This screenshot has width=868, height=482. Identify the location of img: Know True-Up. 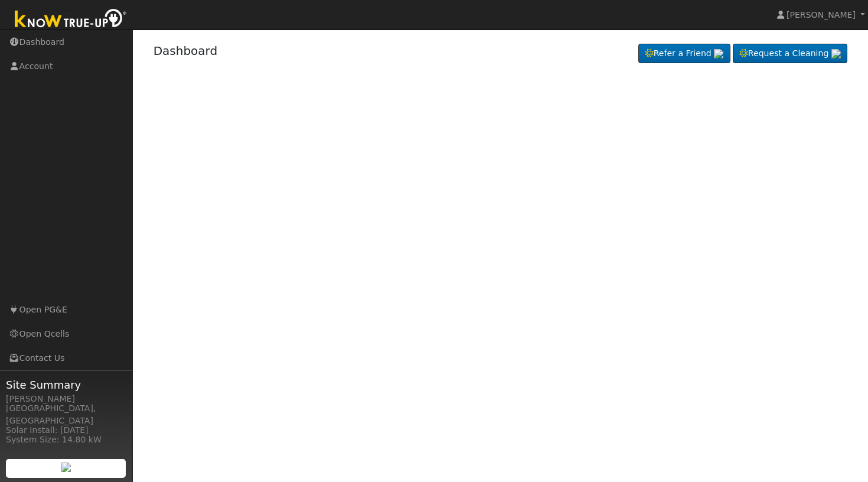
(71, 20).